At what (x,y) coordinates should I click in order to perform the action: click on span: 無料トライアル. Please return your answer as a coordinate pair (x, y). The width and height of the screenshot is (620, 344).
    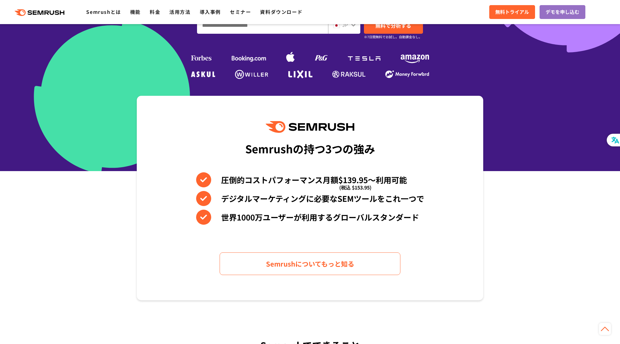
    Looking at the image, I should click on (512, 12).